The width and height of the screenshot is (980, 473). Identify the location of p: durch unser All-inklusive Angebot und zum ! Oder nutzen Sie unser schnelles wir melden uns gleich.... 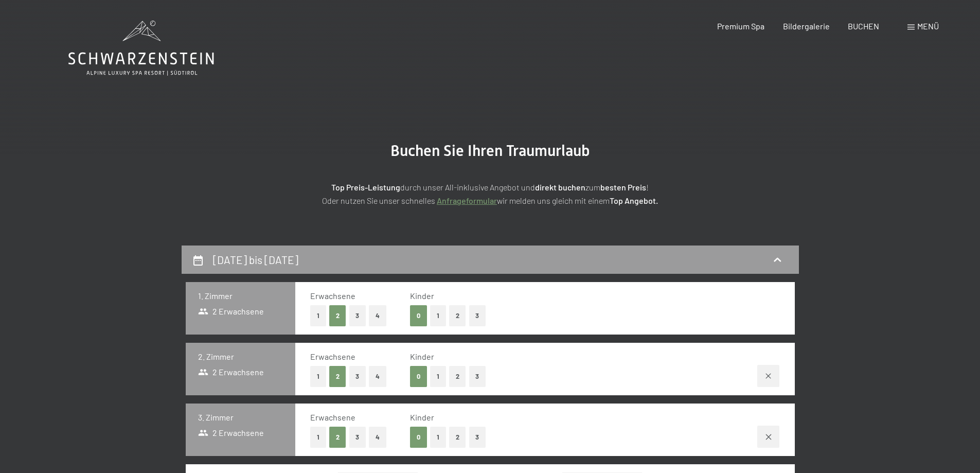
(490, 194).